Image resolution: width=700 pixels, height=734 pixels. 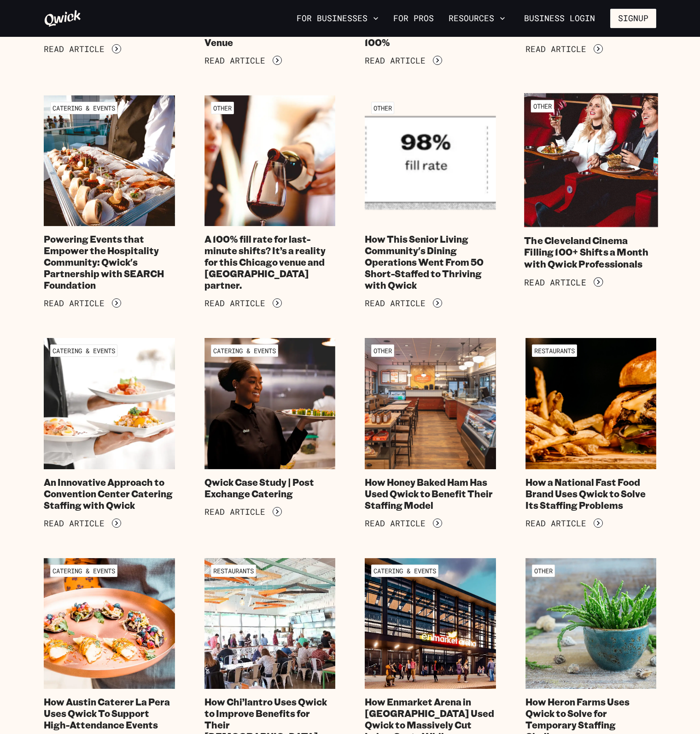 I want to click on a: Business Login, so click(x=560, y=19).